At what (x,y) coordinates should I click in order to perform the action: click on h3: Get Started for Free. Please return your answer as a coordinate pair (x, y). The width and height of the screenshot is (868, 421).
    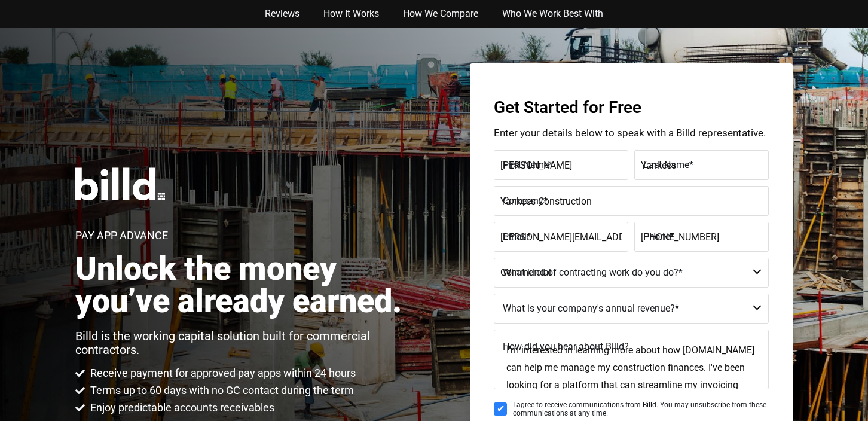
    Looking at the image, I should click on (631, 108).